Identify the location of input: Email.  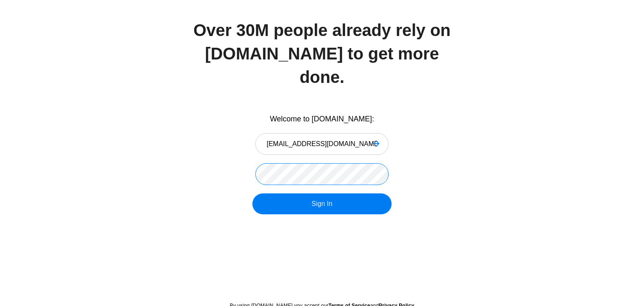
(322, 144).